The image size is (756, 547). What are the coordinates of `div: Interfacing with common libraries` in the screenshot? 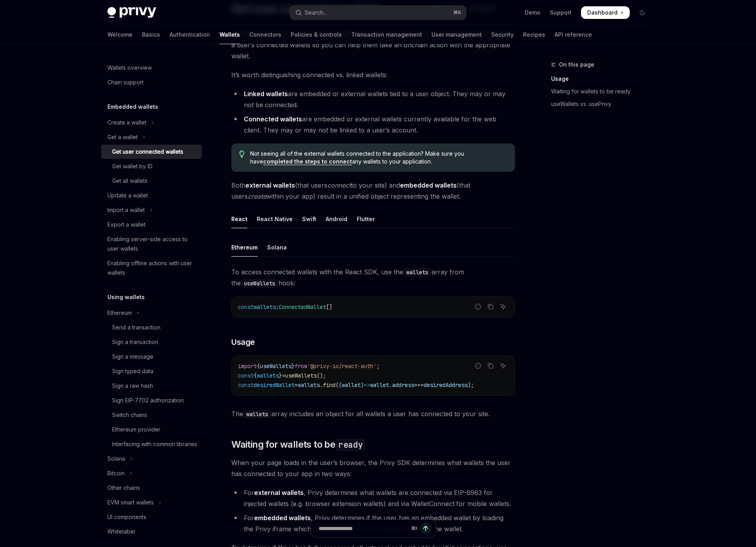 It's located at (155, 444).